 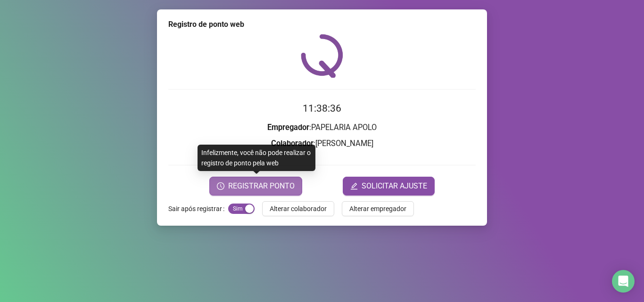 What do you see at coordinates (394, 186) in the screenshot?
I see `span: SOLICITAR AJUSTE` at bounding box center [394, 186].